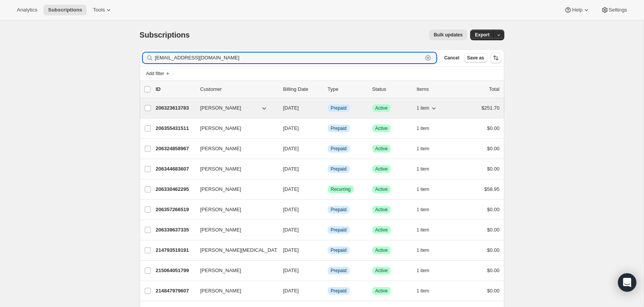 The height and width of the screenshot is (307, 644). I want to click on p: 206344683607, so click(175, 169).